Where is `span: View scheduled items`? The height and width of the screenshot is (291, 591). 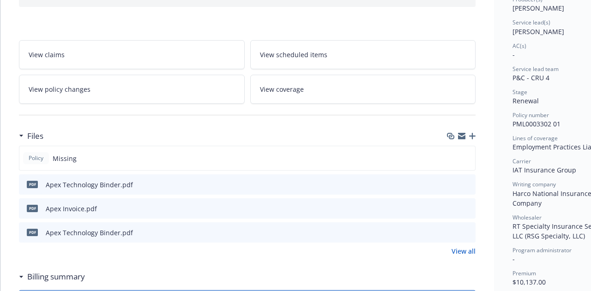 span: View scheduled items is located at coordinates (293, 54).